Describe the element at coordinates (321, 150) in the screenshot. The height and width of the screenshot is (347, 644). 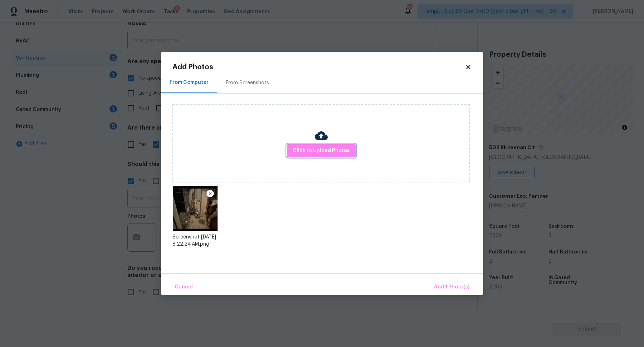
I see `button: Click to Upload Photos` at that location.